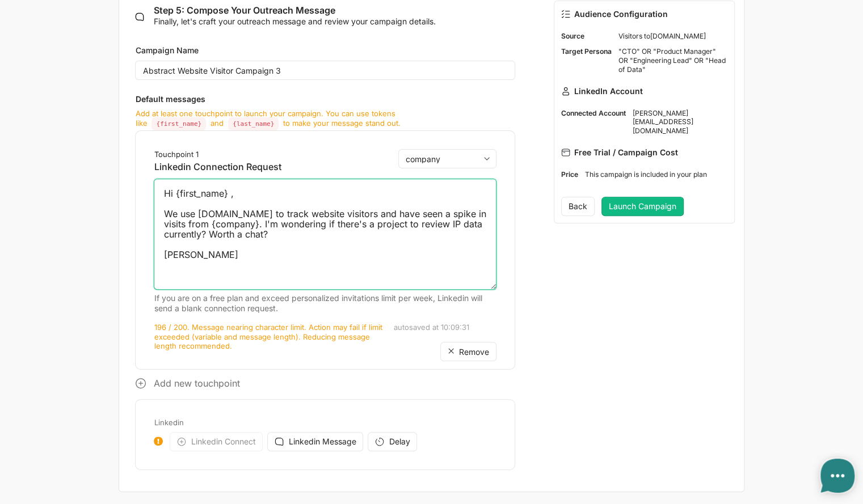 This screenshot has height=504, width=863. I want to click on p: Linkedin, so click(324, 422).